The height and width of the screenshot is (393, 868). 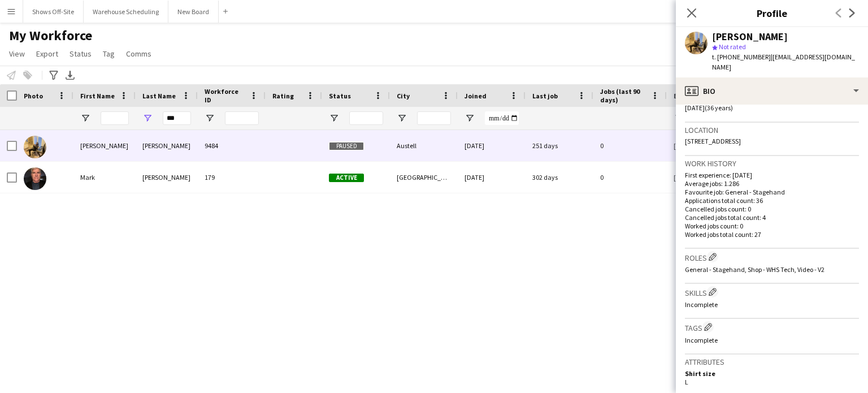 What do you see at coordinates (346, 177) in the screenshot?
I see `span: Active` at bounding box center [346, 177].